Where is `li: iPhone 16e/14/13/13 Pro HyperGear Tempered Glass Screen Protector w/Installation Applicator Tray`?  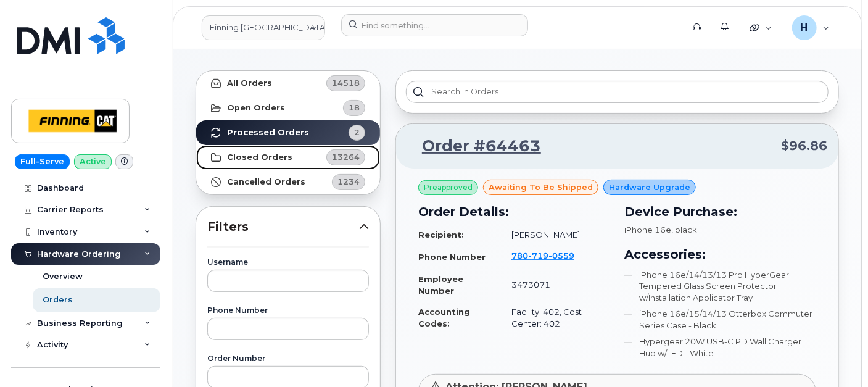
li: iPhone 16e/14/13/13 Pro HyperGear Tempered Glass Screen Protector w/Installation Applicator Tray is located at coordinates (720, 286).